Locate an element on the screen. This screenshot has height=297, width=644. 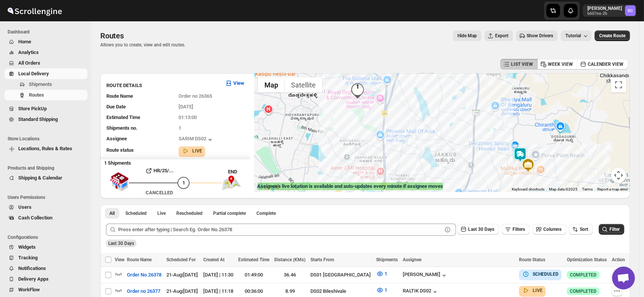
a: Open this area in Google Maps (opens a new window) is located at coordinates (268, 187).